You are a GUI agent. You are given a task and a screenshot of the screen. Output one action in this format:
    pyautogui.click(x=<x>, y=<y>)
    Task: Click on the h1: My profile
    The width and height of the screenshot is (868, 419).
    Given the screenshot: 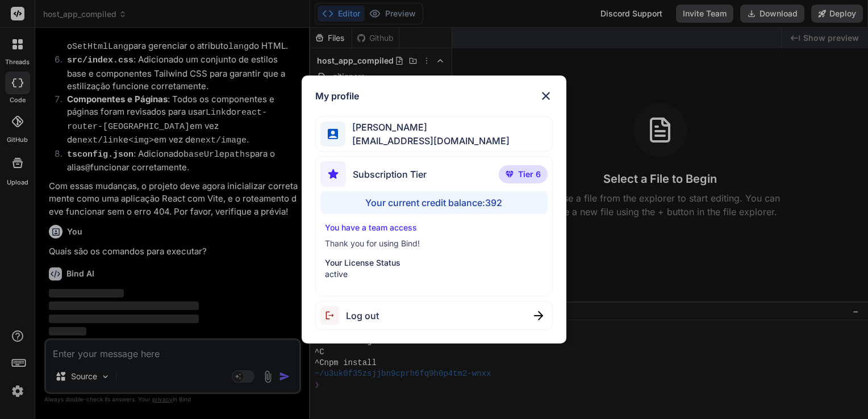 What is the action you would take?
    pyautogui.click(x=337, y=96)
    